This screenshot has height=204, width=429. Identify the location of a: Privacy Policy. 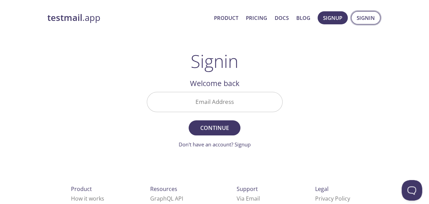
(333, 199).